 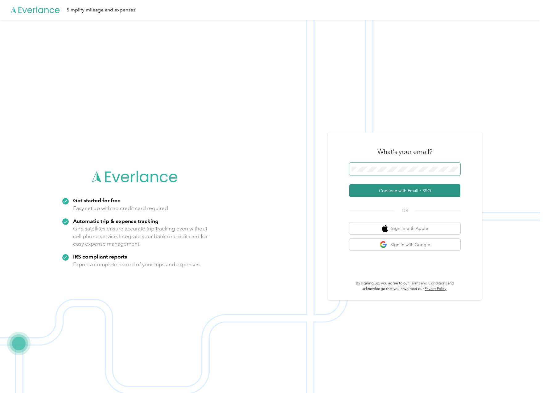 I want to click on p: GPS satellites ensure accurate trip tracking even without cell phone service. Integrate your bank..., so click(x=140, y=236).